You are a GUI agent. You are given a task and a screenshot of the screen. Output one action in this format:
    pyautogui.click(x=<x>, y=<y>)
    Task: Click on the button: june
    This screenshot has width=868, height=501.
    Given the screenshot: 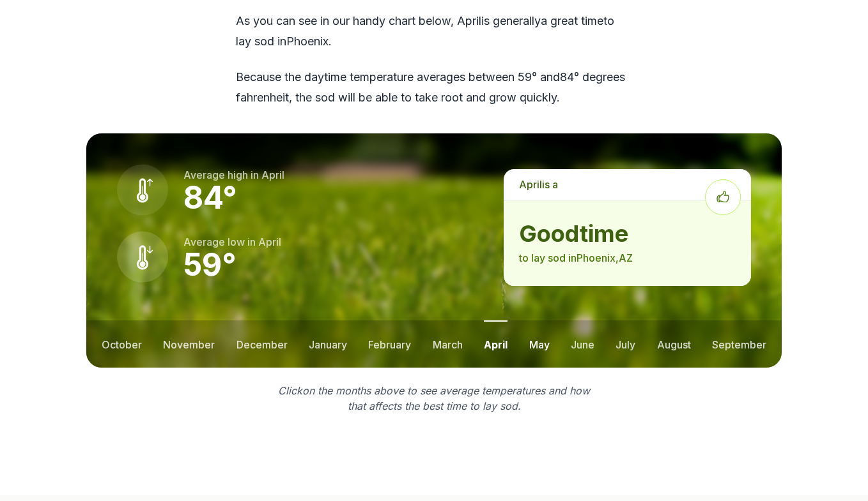 What is the action you would take?
    pyautogui.click(x=582, y=344)
    